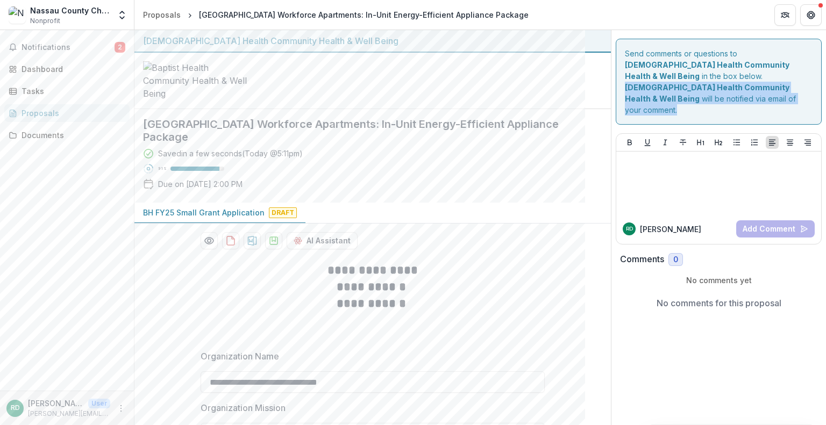 This screenshot has height=425, width=826. I want to click on button: Add Comment, so click(775, 229).